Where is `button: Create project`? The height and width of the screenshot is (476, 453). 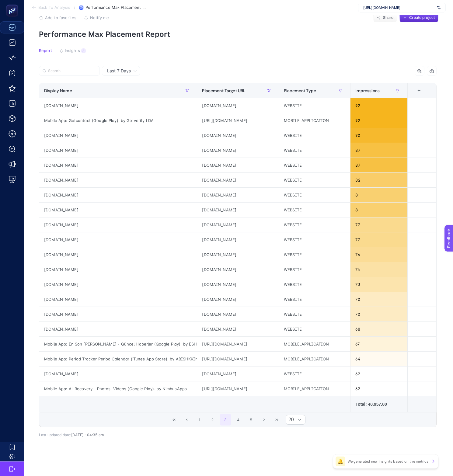 button: Create project is located at coordinates (419, 17).